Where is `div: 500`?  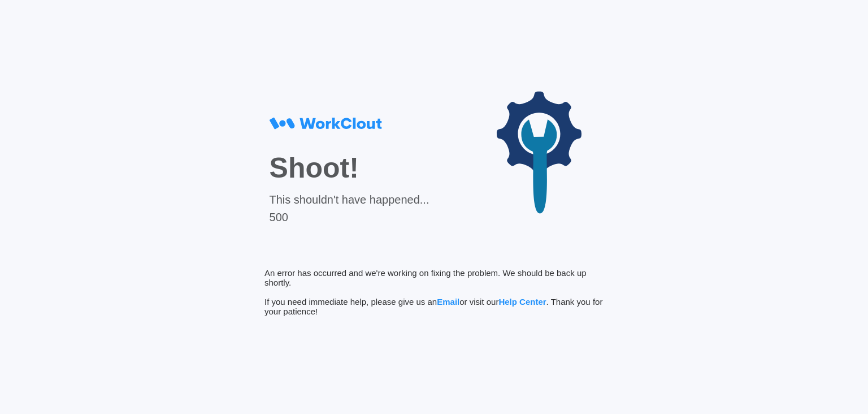
div: 500 is located at coordinates (349, 217).